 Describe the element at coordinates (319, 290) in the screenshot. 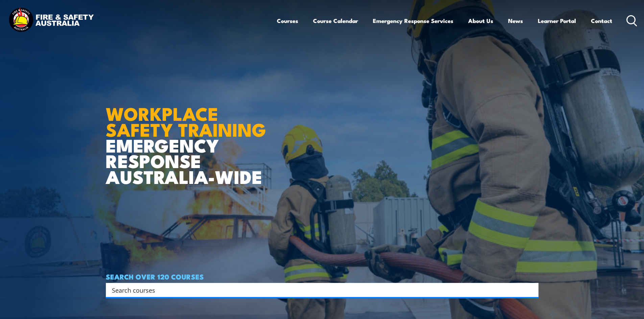

I see `form: Search form` at that location.